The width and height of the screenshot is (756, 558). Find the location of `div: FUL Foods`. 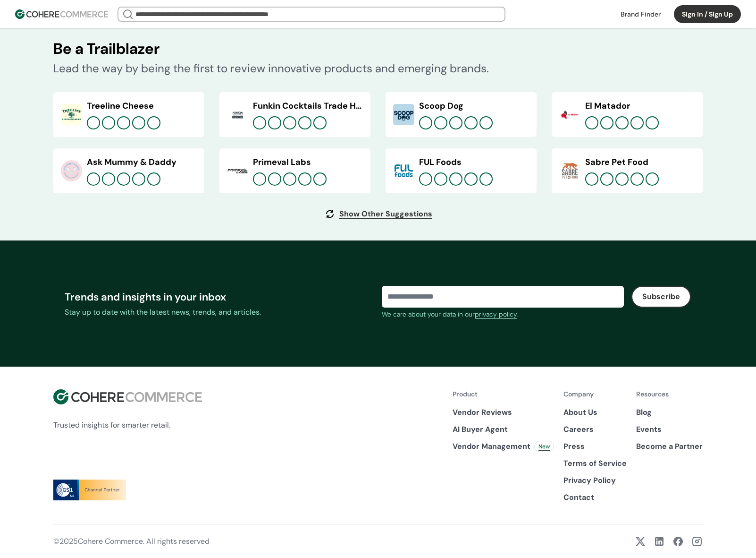

div: FUL Foods is located at coordinates (474, 162).